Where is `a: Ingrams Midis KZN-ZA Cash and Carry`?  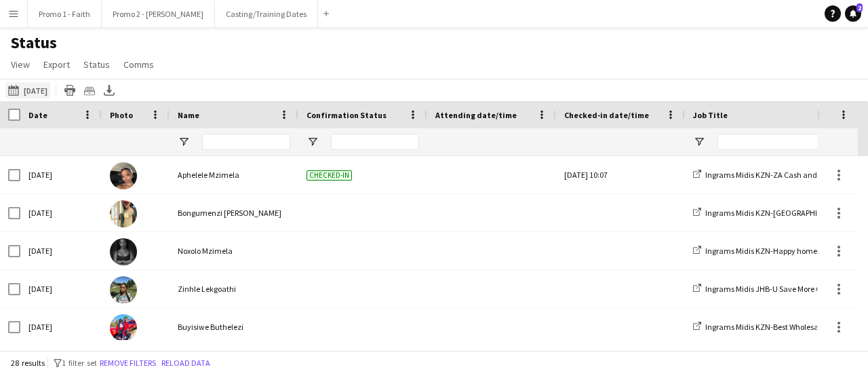
a: Ingrams Midis KZN-ZA Cash and Carry is located at coordinates (765, 175).